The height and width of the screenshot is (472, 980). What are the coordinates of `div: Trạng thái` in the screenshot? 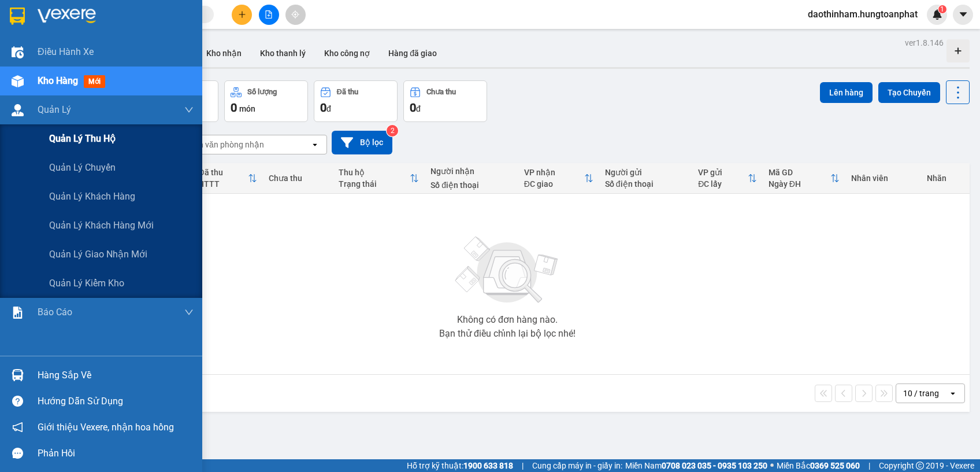 It's located at (374, 184).